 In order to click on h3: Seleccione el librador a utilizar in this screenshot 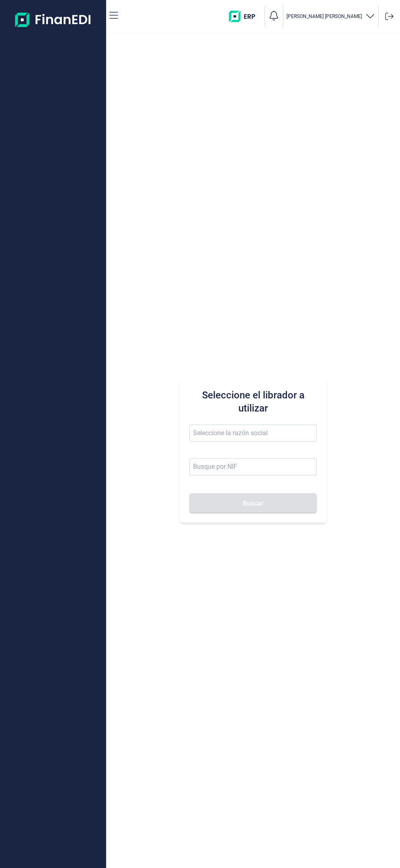, I will do `click(253, 401)`.